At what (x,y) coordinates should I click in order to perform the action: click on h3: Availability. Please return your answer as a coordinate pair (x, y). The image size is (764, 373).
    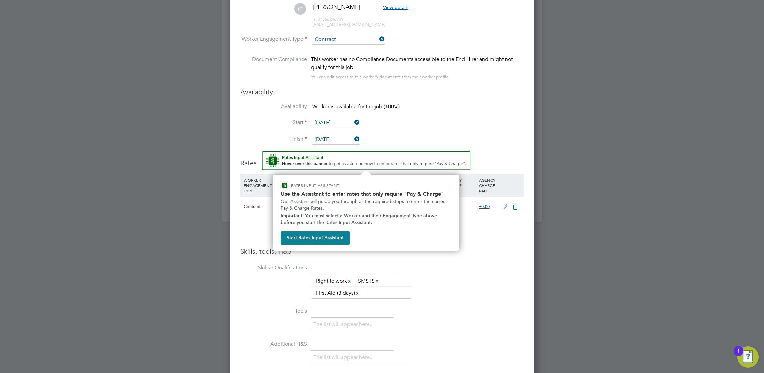
    Looking at the image, I should click on (382, 92).